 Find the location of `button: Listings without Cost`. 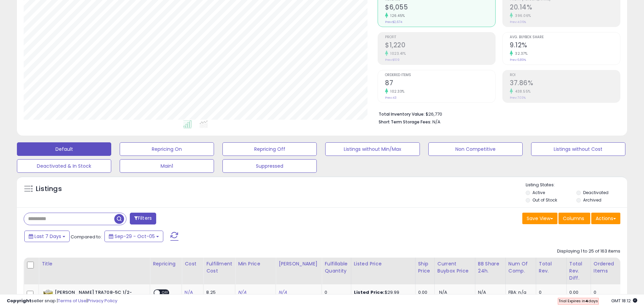

button: Listings without Cost is located at coordinates (578, 149).